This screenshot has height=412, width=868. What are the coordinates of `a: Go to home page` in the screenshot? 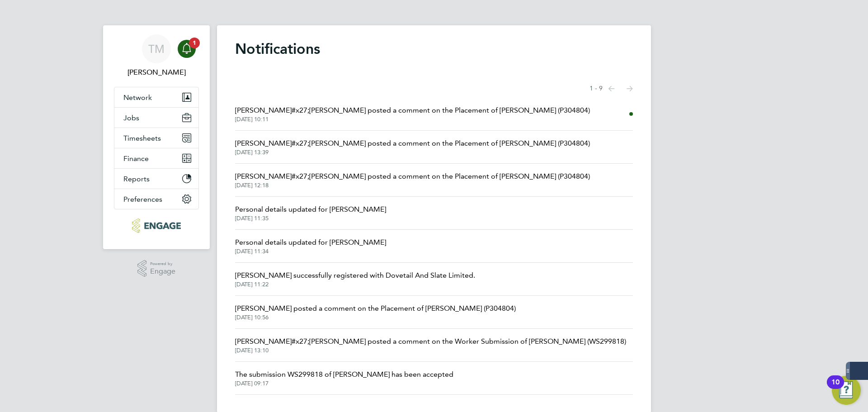 It's located at (157, 226).